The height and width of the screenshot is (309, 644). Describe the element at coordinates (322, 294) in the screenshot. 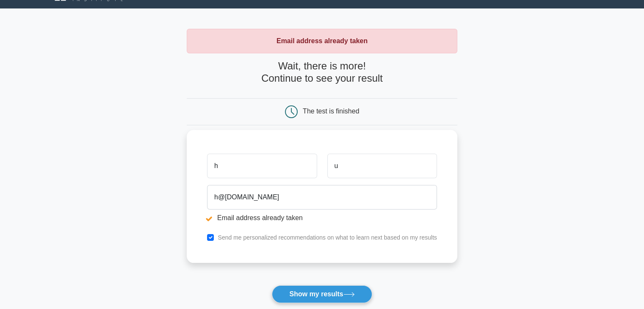

I see `button: Show my results` at that location.